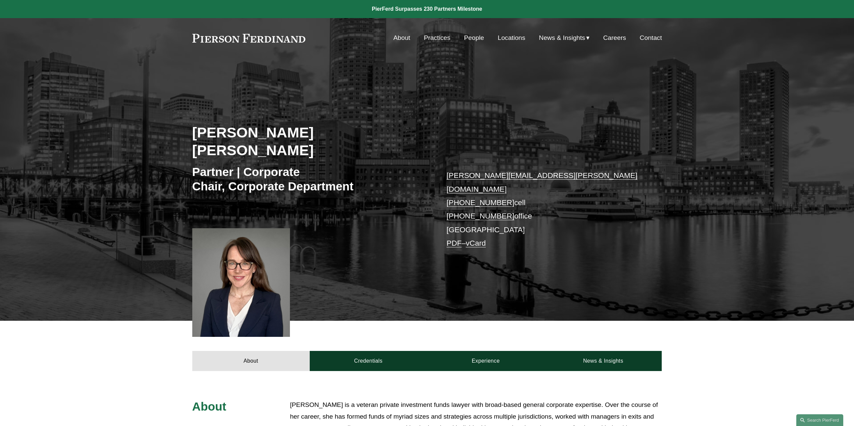  Describe the element at coordinates (476, 243) in the screenshot. I see `a: vCard` at that location.